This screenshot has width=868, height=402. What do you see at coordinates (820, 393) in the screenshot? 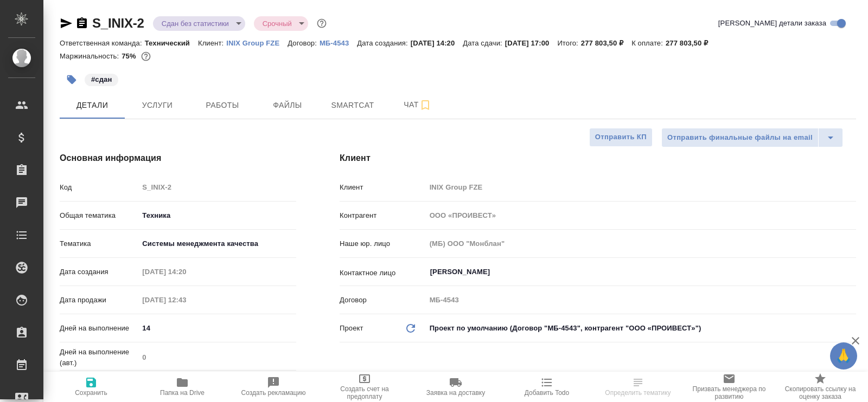
I see `span: Скопировать ссылку на оценку заказа` at bounding box center [820, 393].